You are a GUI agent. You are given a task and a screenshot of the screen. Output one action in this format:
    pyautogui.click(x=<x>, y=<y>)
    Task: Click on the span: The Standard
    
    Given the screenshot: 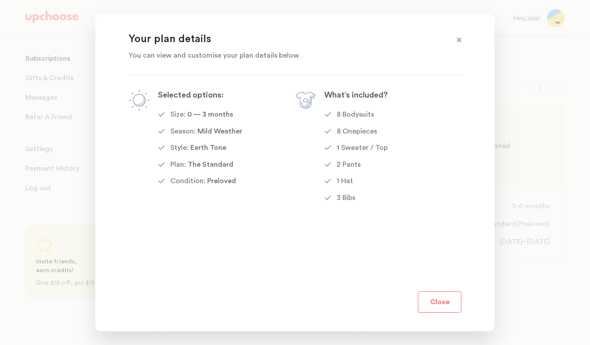 What is the action you would take?
    pyautogui.click(x=210, y=164)
    